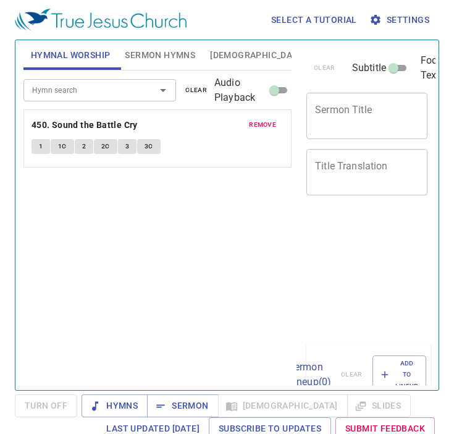 This screenshot has width=454, height=434. I want to click on span: 1C, so click(62, 146).